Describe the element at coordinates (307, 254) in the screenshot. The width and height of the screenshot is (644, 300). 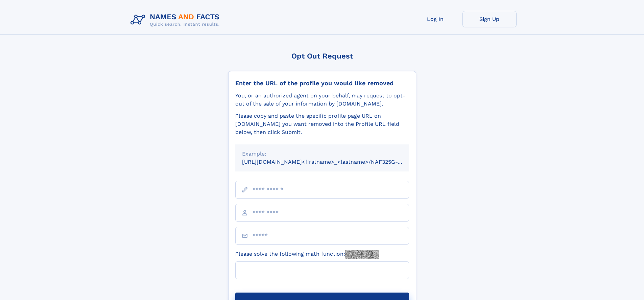
I see `label: Please solve the following math function:` at that location.